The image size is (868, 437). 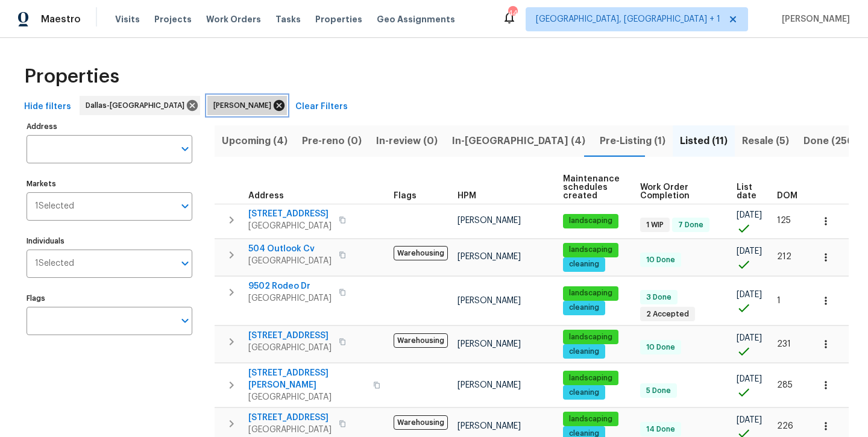 I want to click on span: 285, so click(x=785, y=386).